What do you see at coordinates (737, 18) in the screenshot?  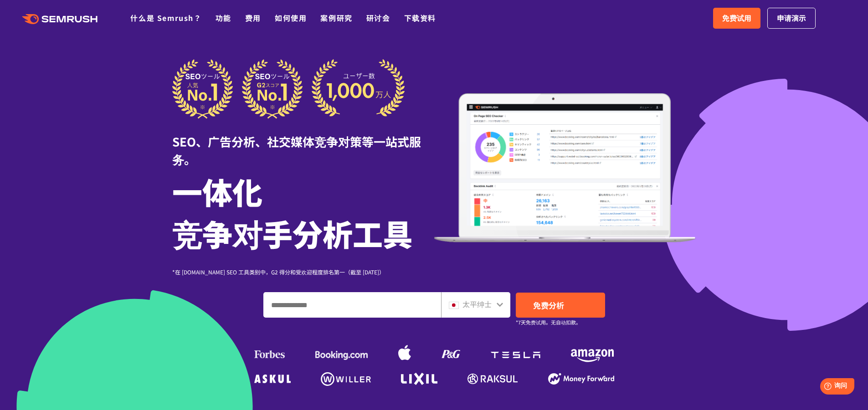 I see `a: 免费试用` at bounding box center [737, 18].